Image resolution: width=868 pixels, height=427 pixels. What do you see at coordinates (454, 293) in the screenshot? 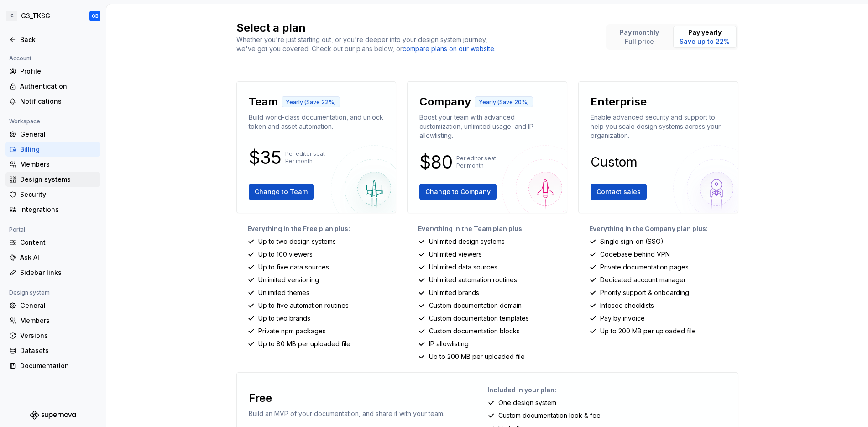
I see `p: Unlimited brands` at bounding box center [454, 293].